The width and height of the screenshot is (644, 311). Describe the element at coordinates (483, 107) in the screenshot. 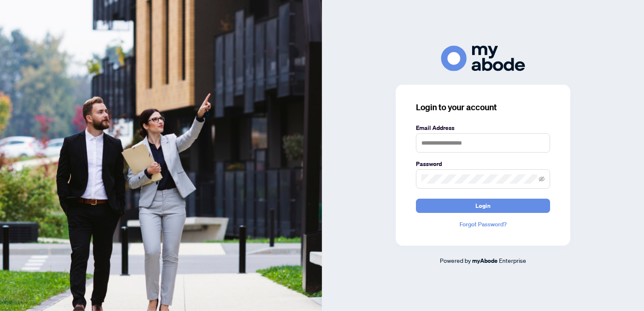

I see `h3: Login to your account` at that location.